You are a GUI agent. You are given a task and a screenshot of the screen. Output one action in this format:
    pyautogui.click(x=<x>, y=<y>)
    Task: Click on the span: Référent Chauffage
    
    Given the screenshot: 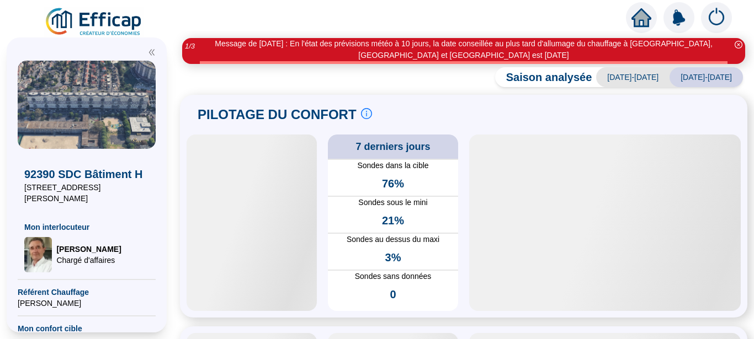 What is the action you would take?
    pyautogui.click(x=87, y=292)
    